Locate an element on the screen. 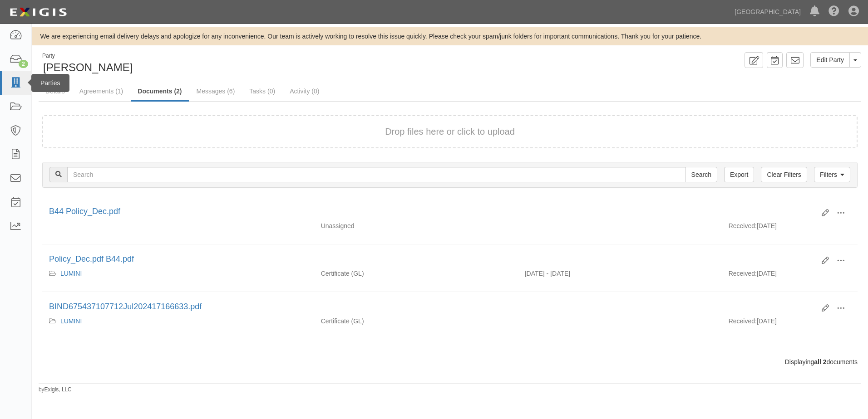  b: all 2 is located at coordinates (820, 362).